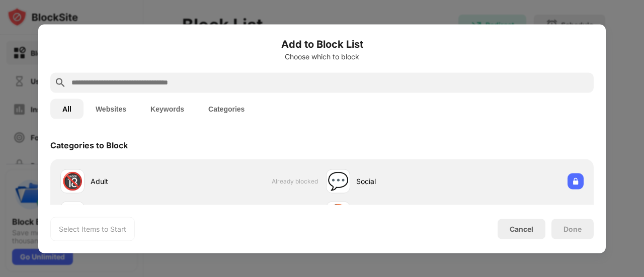 This screenshot has width=644, height=277. What do you see at coordinates (406, 181) in the screenshot?
I see `div: Social` at bounding box center [406, 181].